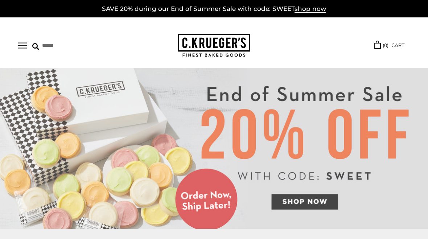  Describe the element at coordinates (214, 9) in the screenshot. I see `a: SAVE 20% during our End of Summer Sale with code: SWEETshop now` at that location.